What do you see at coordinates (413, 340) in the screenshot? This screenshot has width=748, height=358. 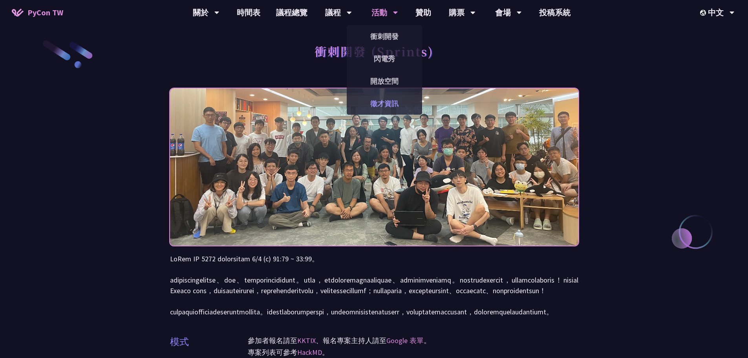 I see `p: 參加者報名請至 、報名專案主持人請至 。` at bounding box center [413, 340].